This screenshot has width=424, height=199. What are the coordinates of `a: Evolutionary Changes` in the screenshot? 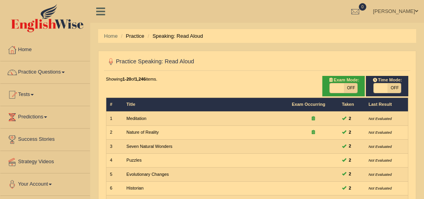 It's located at (148, 174).